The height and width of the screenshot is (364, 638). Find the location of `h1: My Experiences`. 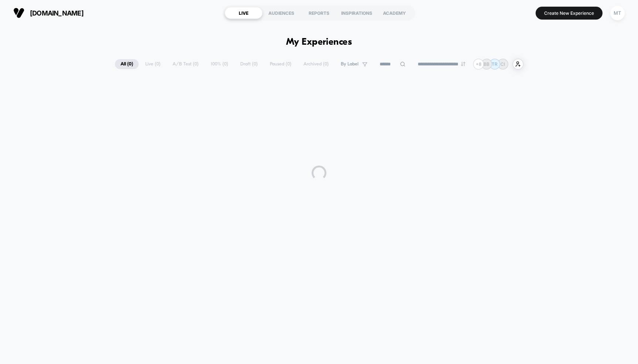

h1: My Experiences is located at coordinates (319, 42).